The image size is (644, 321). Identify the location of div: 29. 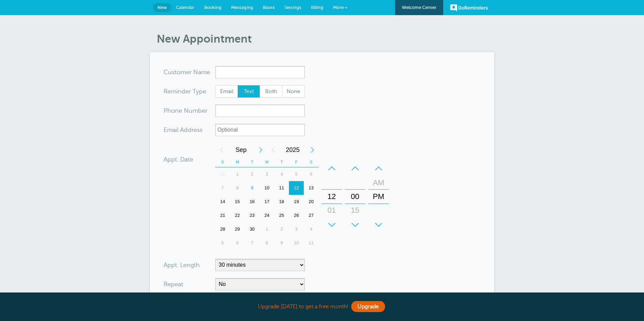
(237, 229).